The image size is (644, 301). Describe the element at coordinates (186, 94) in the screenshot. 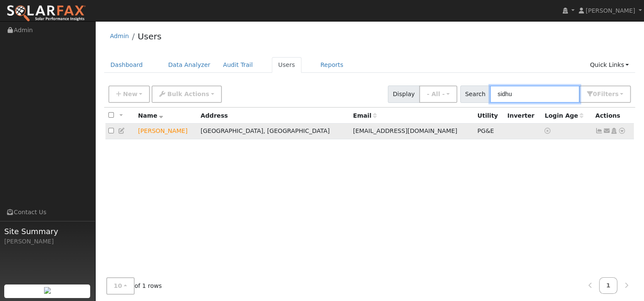

I see `button: Bulk Actions` at that location.